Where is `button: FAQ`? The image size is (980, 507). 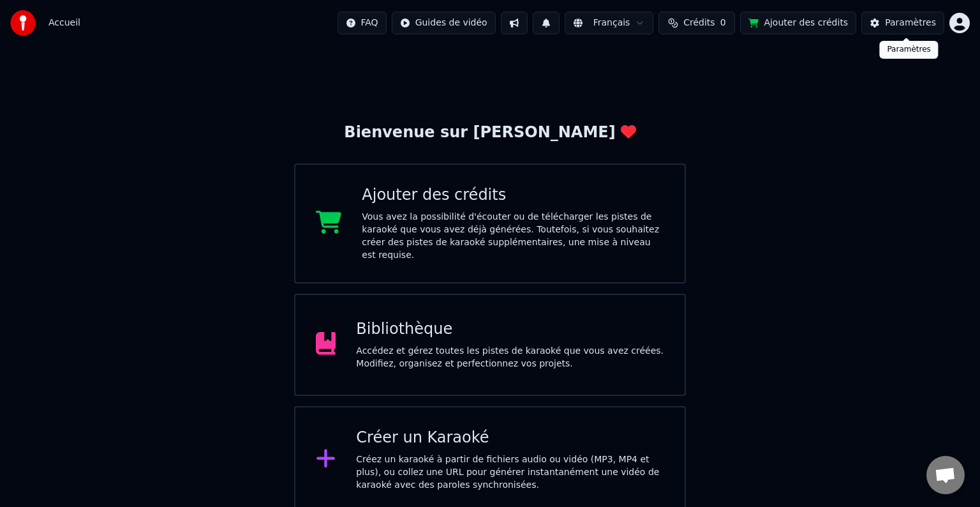
button: FAQ is located at coordinates (362, 23).